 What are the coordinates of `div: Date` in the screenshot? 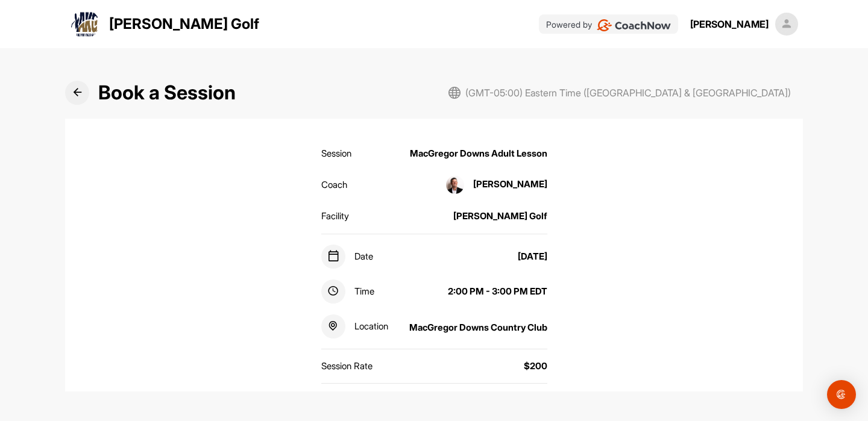 It's located at (347, 257).